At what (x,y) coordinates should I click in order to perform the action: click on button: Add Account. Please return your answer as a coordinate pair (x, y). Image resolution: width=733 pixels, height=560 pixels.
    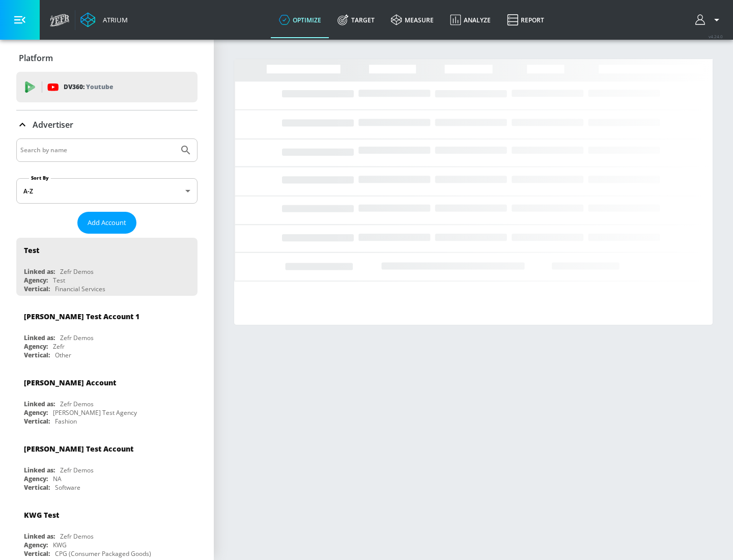
    Looking at the image, I should click on (107, 222).